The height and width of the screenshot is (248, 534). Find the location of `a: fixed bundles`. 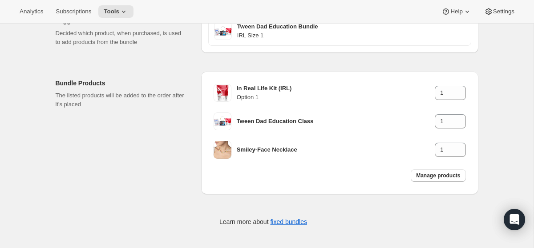

a: fixed bundles is located at coordinates (288, 222).